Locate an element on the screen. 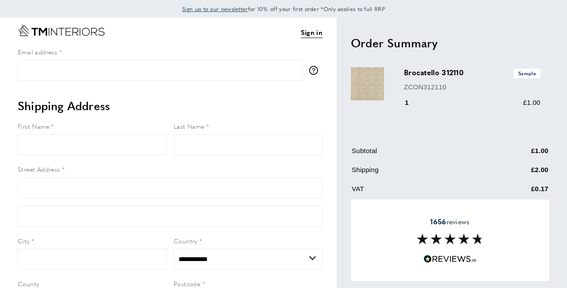 This screenshot has height=288, width=567. img: Brocatello 312110 is located at coordinates (367, 84).